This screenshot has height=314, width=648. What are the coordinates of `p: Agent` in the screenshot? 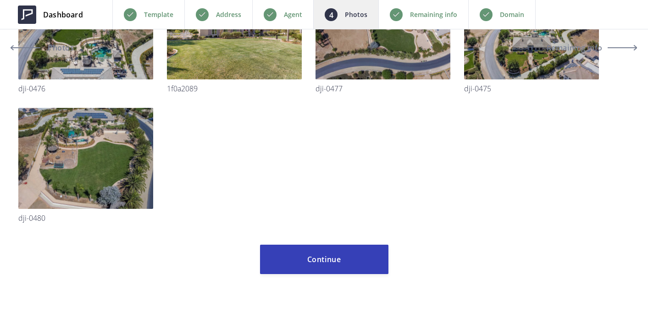 It's located at (293, 15).